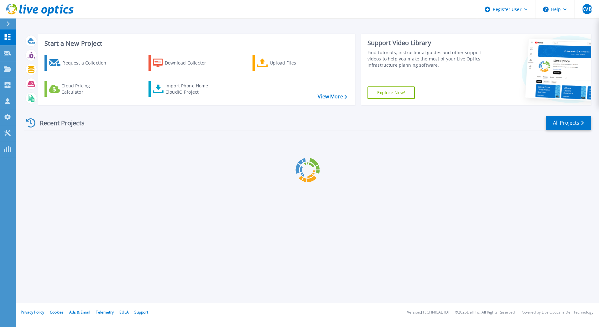  Describe the element at coordinates (295, 63) in the screenshot. I see `div: Upload Files` at that location.